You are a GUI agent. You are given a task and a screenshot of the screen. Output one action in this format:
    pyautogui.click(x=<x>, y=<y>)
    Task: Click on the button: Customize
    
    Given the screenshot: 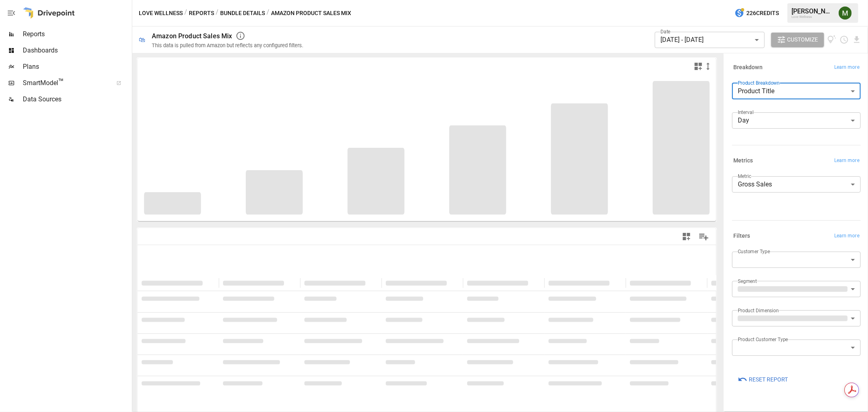 What is the action you would take?
    pyautogui.click(x=798, y=40)
    